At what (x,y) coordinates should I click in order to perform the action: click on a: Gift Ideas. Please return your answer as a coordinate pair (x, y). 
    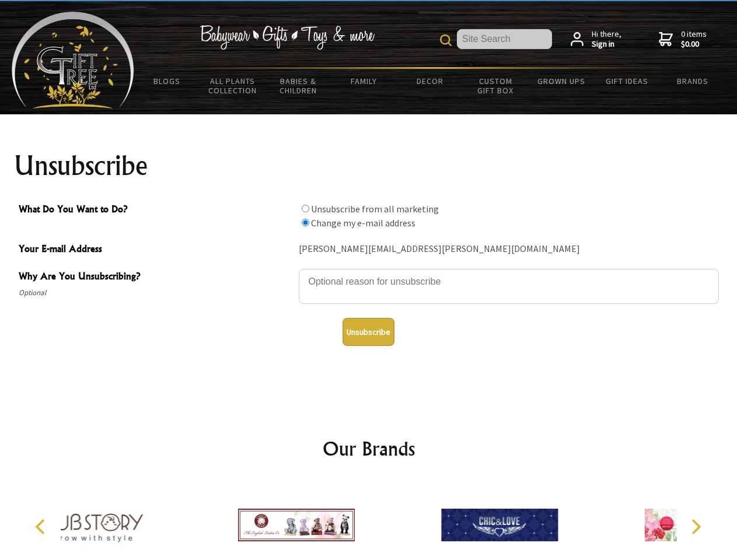
    Looking at the image, I should click on (627, 81).